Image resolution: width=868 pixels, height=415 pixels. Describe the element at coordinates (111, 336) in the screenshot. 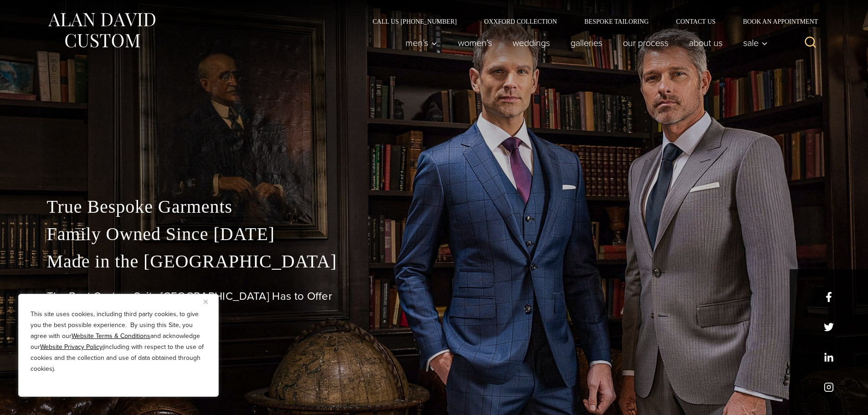

I see `u: Website Terms & Conditions` at that location.